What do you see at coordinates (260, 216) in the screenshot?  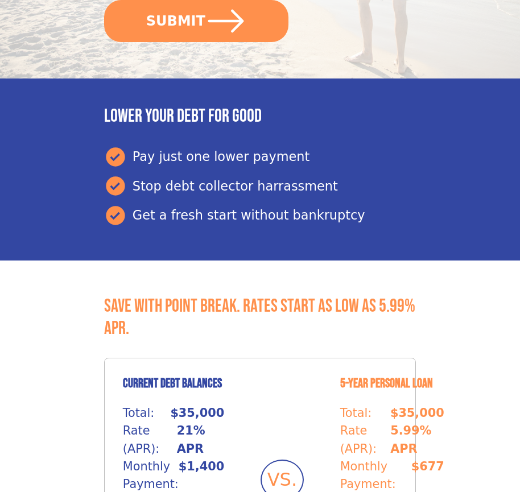 I see `div: Get a fresh start without bankruptcy` at bounding box center [260, 216].